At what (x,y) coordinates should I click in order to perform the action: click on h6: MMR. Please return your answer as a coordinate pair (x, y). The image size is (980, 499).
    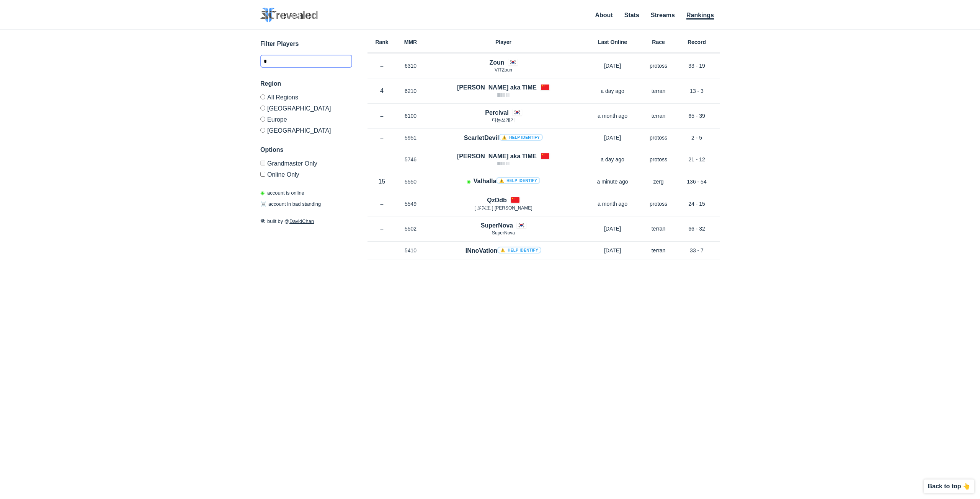
    Looking at the image, I should click on (410, 42).